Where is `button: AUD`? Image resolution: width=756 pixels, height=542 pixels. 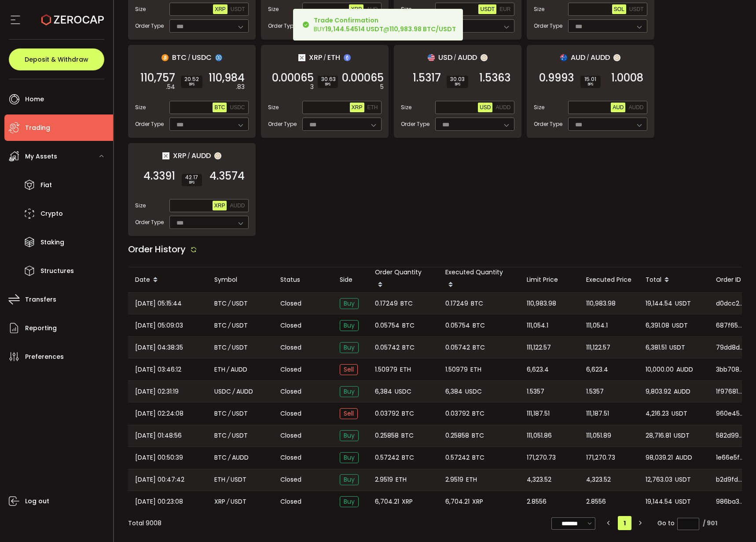 button: AUD is located at coordinates (618, 107).